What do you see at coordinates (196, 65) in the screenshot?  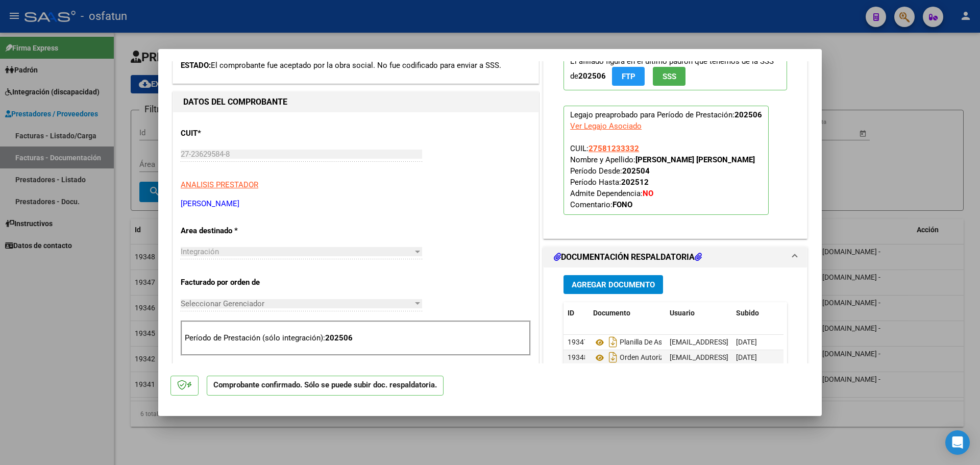 I see `span: ESTADO:` at bounding box center [196, 65].